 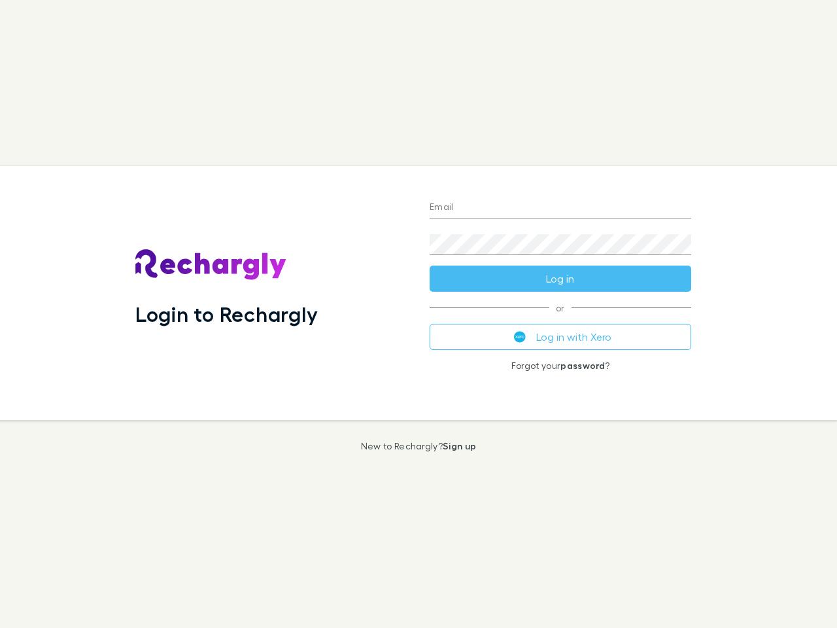 What do you see at coordinates (226, 314) in the screenshot?
I see `h1: Login to Rechargly` at bounding box center [226, 314].